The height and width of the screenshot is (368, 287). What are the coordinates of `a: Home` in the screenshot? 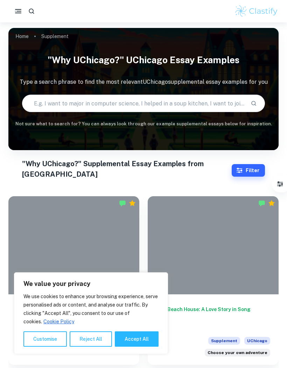 It's located at (22, 36).